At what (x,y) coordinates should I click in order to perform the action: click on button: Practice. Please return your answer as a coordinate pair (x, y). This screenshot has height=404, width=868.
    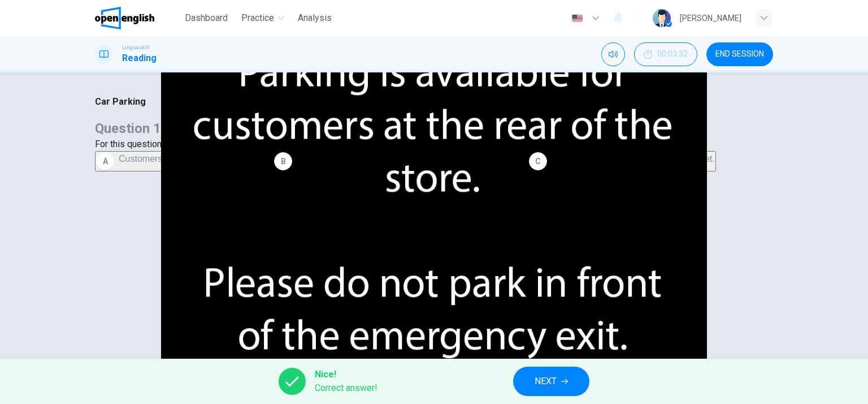
    Looking at the image, I should click on (263, 18).